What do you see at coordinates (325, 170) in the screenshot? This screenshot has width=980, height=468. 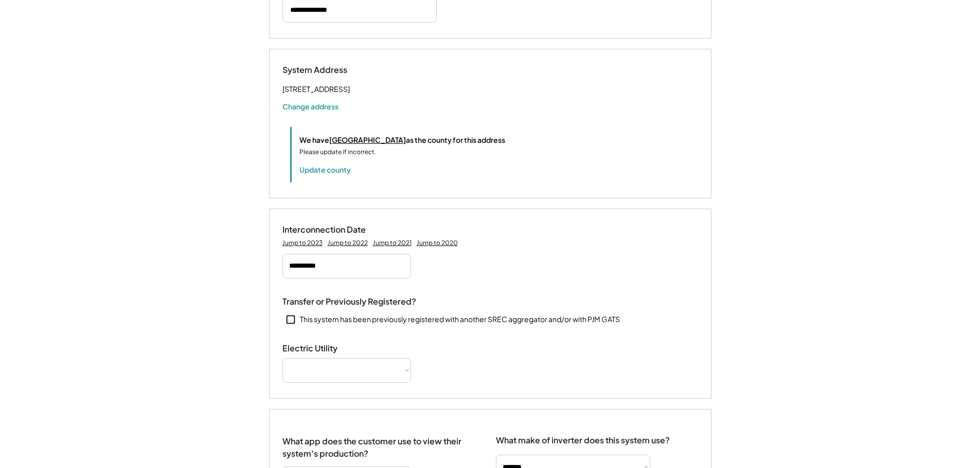 I see `button: Update county` at bounding box center [325, 170].